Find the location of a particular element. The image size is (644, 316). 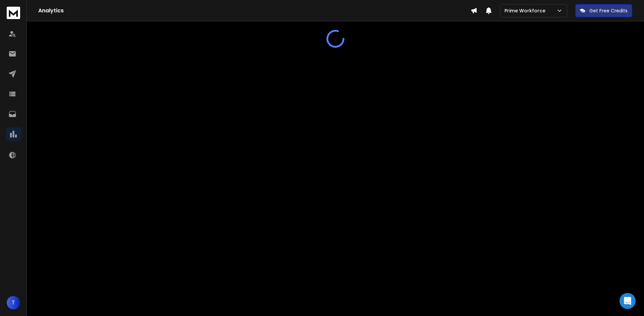

div: Open Intercom Messenger is located at coordinates (627, 302).